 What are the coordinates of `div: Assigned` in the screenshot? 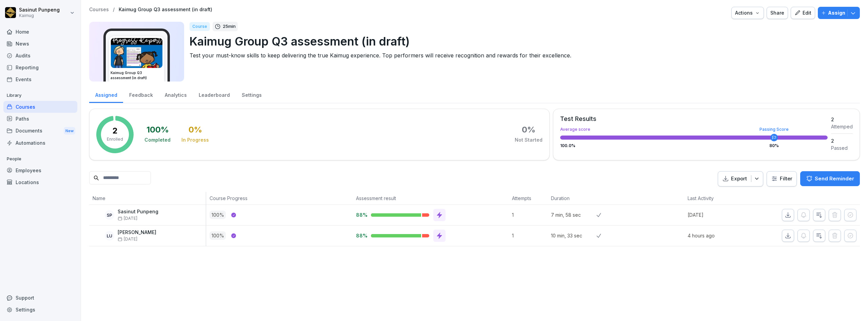 It's located at (106, 94).